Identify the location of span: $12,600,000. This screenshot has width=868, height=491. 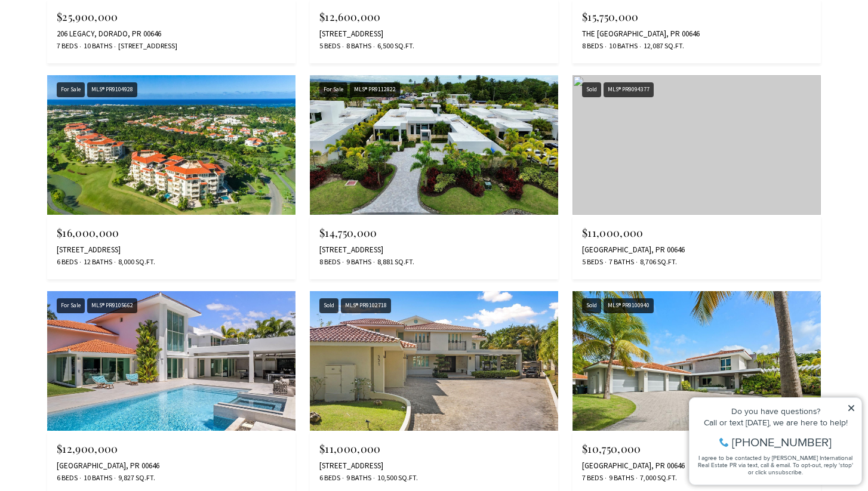
(350, 16).